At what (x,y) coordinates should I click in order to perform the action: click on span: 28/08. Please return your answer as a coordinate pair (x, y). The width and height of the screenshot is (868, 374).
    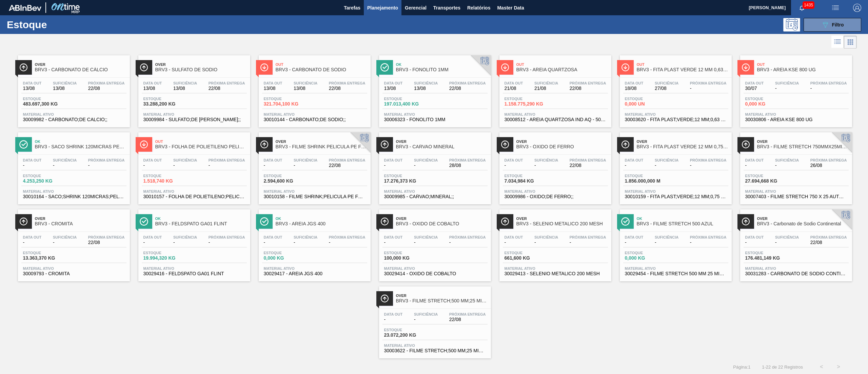
    Looking at the image, I should click on (468, 165).